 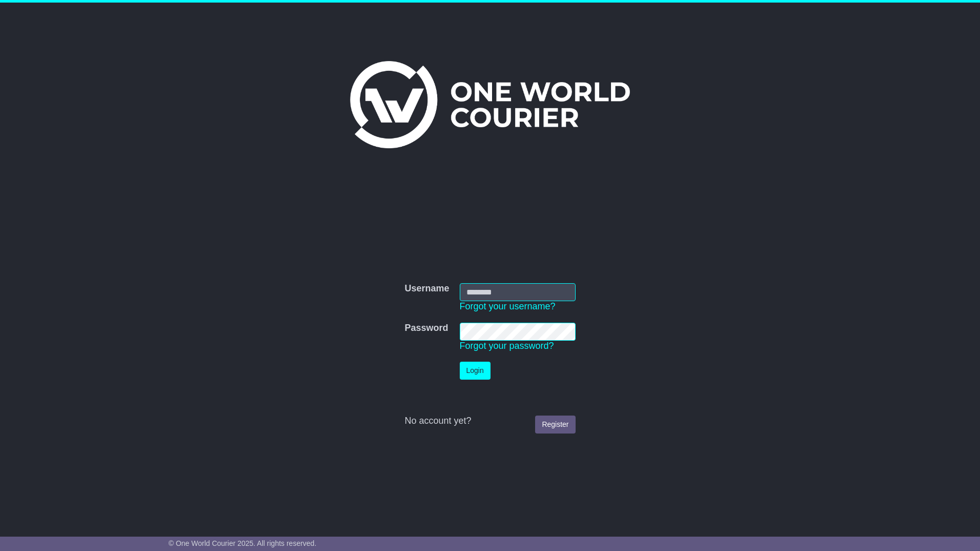 I want to click on a: Forgot your username?, so click(x=507, y=306).